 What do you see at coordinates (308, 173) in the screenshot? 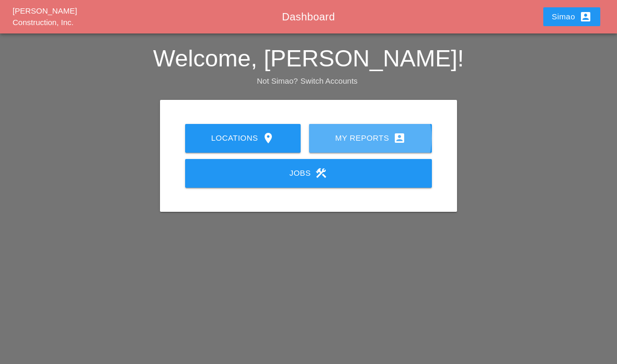
I see `a: Jobs` at bounding box center [308, 173].